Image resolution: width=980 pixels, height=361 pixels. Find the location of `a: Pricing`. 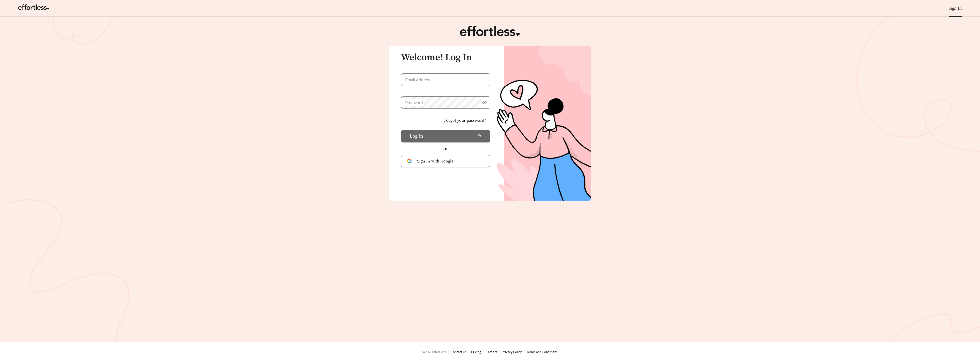

a: Pricing is located at coordinates (476, 352).